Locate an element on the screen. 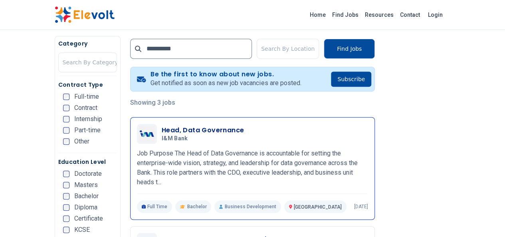 This screenshot has height=237, width=505. h5: Contract Type is located at coordinates (87, 85).